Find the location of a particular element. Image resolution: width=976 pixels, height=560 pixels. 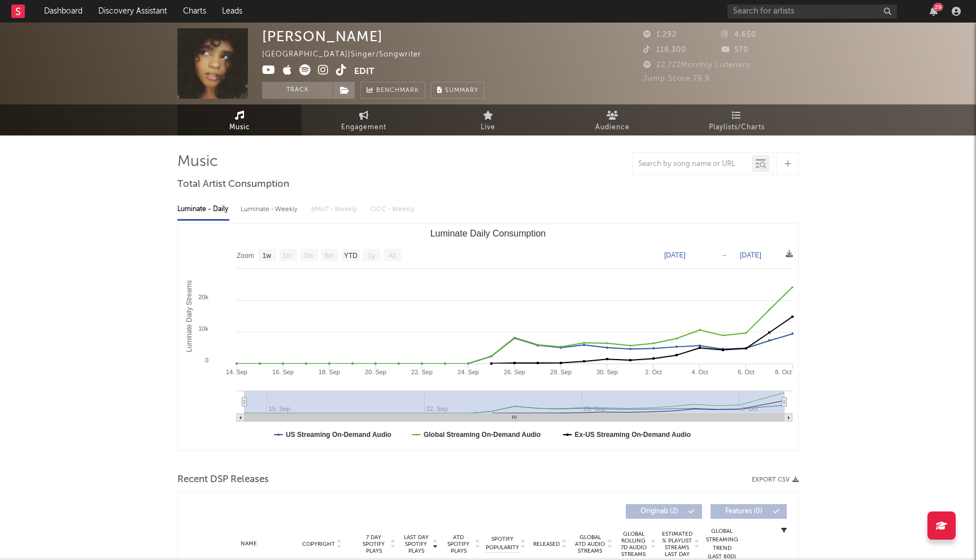

text: 1y is located at coordinates (371, 256).